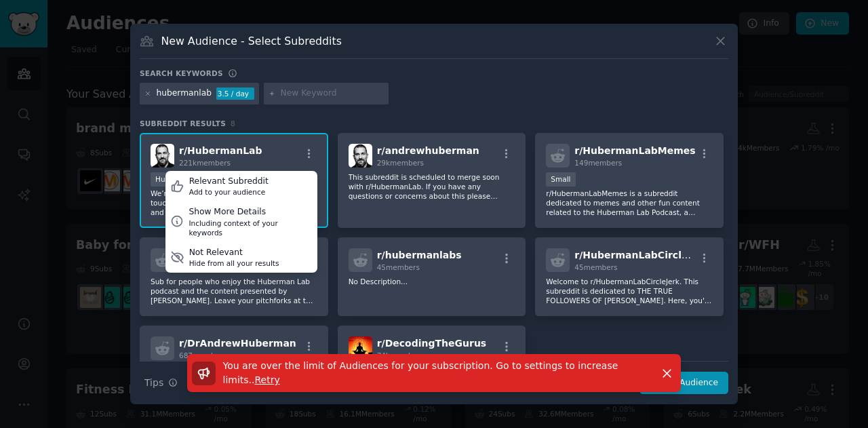 This screenshot has height=428, width=868. I want to click on span: Retry, so click(267, 380).